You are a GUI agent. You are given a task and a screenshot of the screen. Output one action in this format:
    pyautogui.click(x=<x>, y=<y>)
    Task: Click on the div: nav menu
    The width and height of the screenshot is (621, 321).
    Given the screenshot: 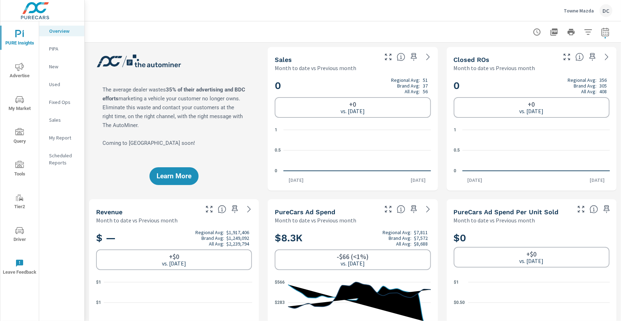 What is the action you would take?
    pyautogui.click(x=20, y=152)
    